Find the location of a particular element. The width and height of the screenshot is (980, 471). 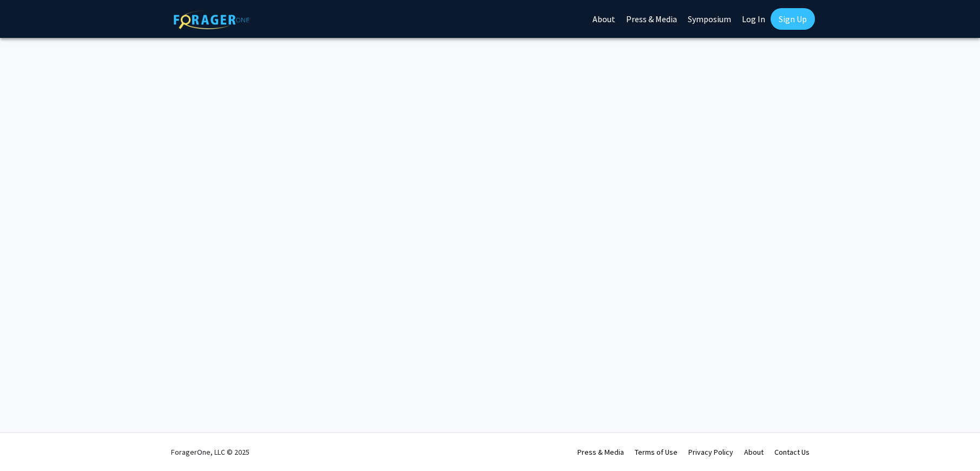

a: Press & Media is located at coordinates (600, 452).